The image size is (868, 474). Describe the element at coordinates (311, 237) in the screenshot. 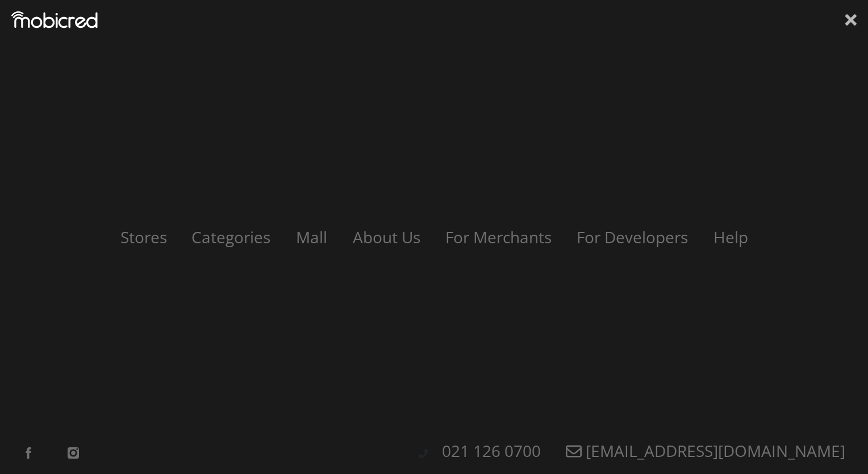

I see `a: Mall` at that location.